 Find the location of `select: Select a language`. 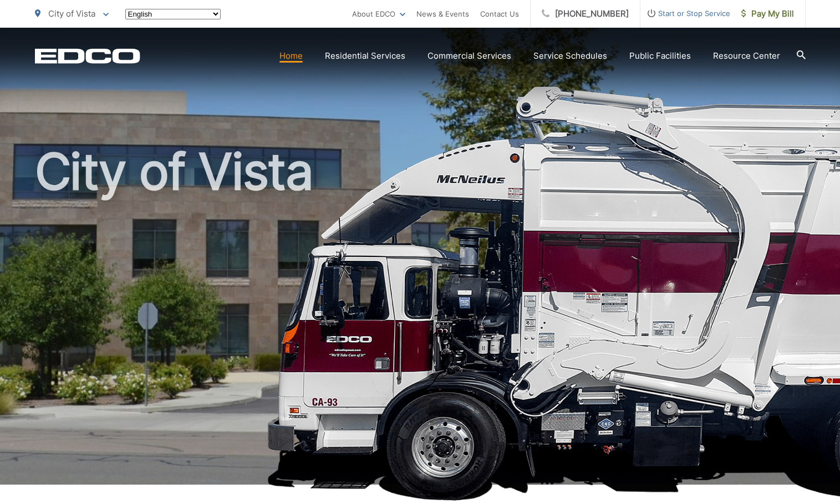

select: Select a language is located at coordinates (173, 14).